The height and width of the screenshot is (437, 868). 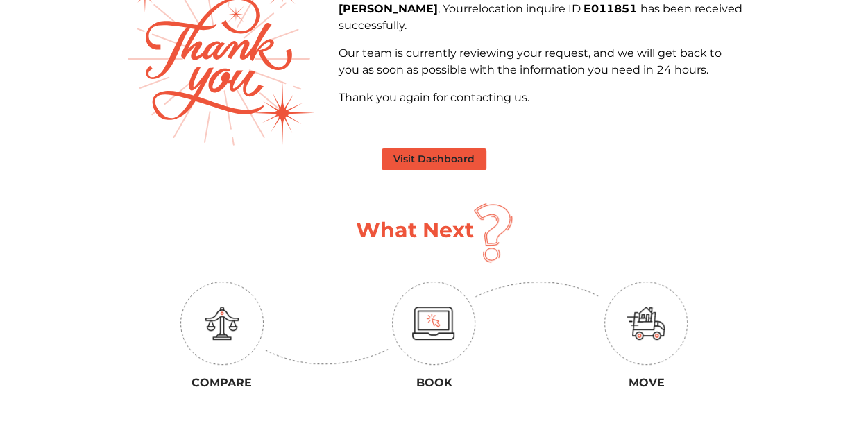 I want to click on p: Our team is currently reviewing your request, and we will get back to you as soon as possible wit..., so click(x=540, y=62).